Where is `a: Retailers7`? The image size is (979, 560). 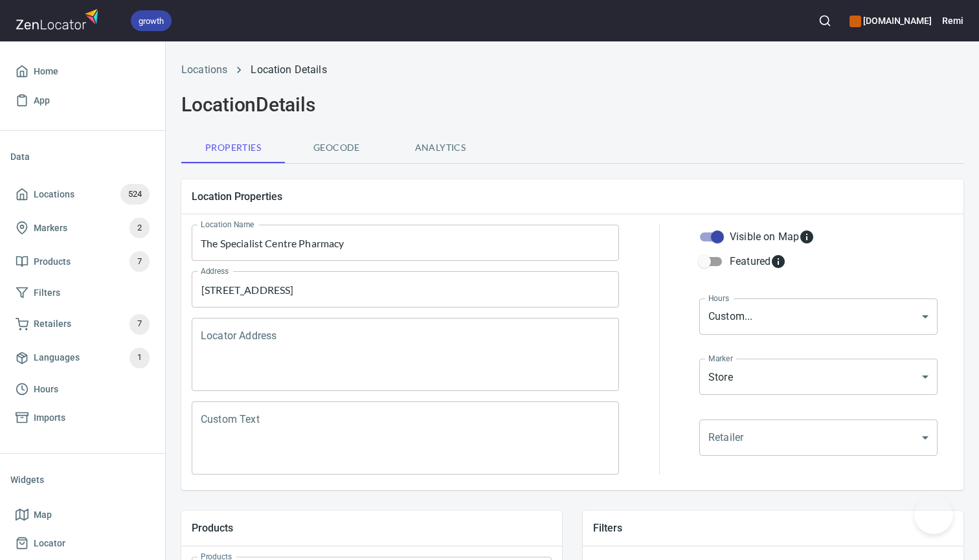 a: Retailers7 is located at coordinates (82, 325).